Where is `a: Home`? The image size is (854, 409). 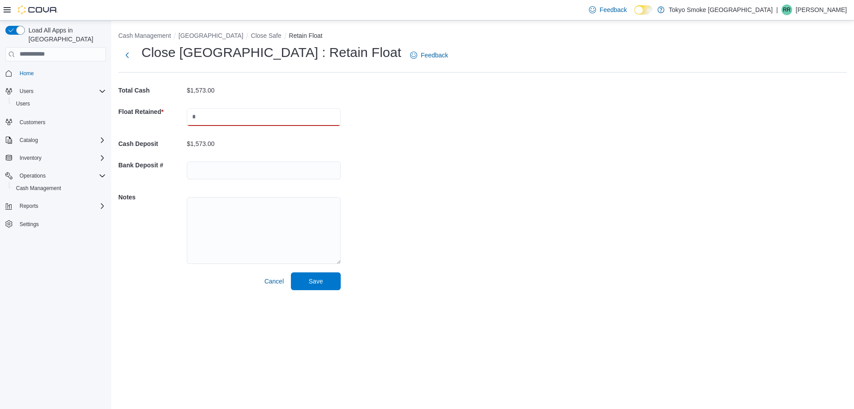 a: Home is located at coordinates (27, 73).